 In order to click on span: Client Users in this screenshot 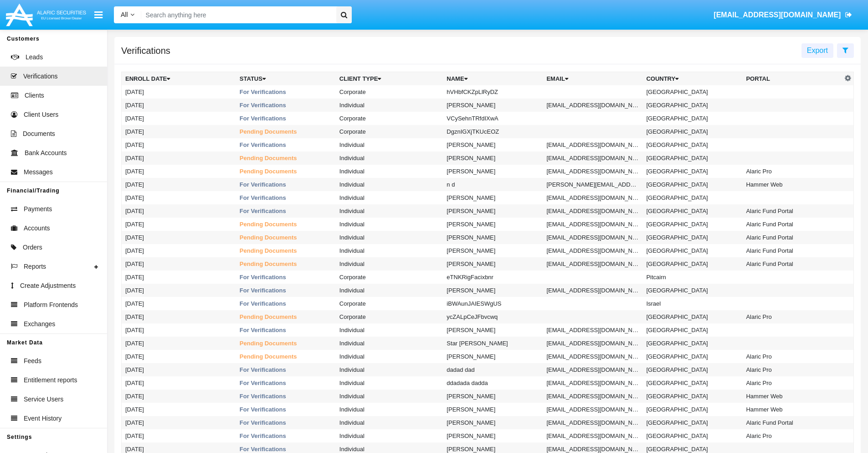, I will do `click(41, 114)`.